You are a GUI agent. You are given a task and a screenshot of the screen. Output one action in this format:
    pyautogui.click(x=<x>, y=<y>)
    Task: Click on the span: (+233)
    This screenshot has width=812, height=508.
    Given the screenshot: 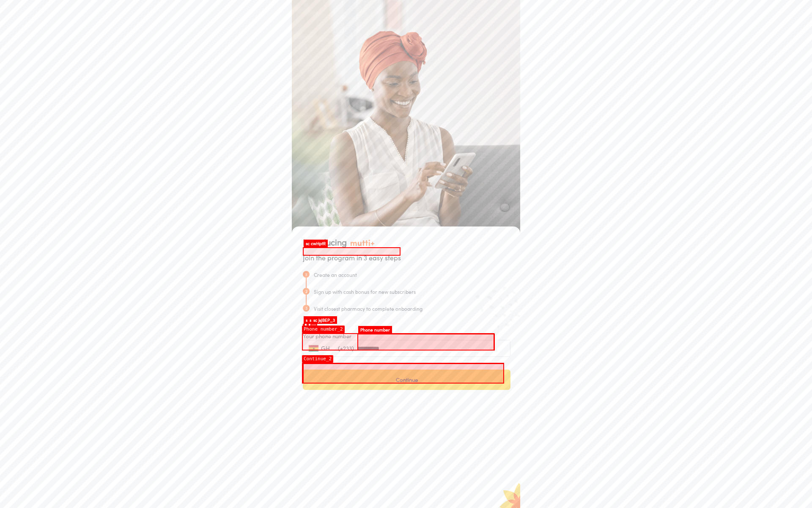 What is the action you would take?
    pyautogui.click(x=346, y=348)
    